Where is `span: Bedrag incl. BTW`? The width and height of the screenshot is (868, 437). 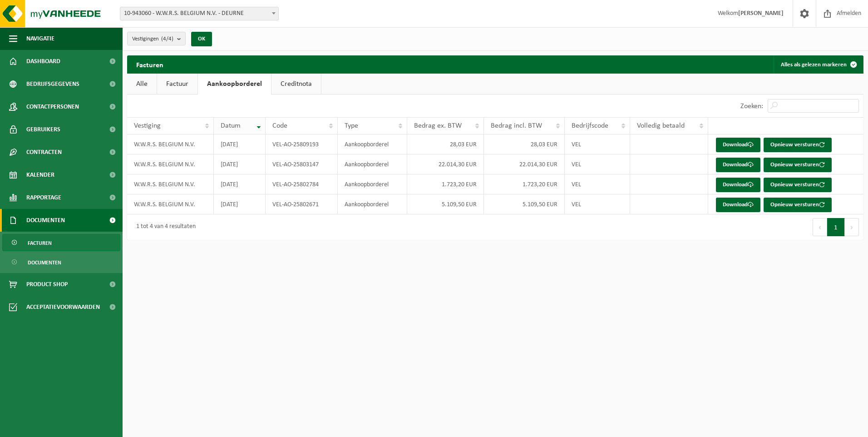 span: Bedrag incl. BTW is located at coordinates (517, 126).